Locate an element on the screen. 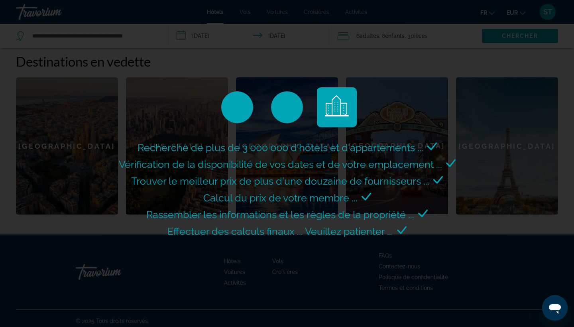  span: Calcul du prix de votre membre ... is located at coordinates (280, 198).